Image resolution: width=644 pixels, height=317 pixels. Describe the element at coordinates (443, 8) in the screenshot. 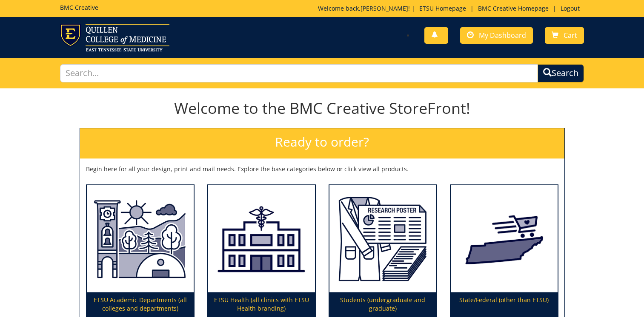

I see `a: ETSU Homepage` at that location.